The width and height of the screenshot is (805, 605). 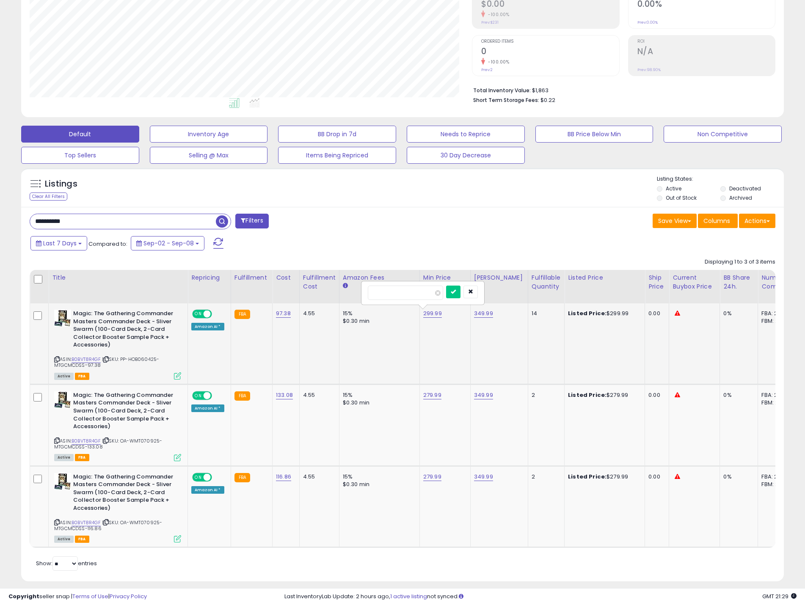 I want to click on div: Title, so click(x=118, y=278).